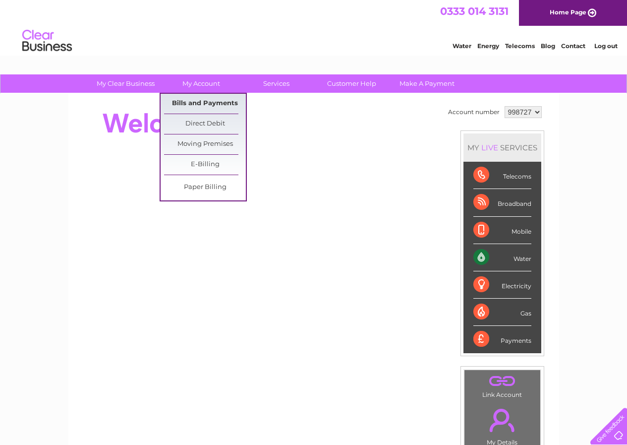  I want to click on span: 0333 014 3131, so click(474, 11).